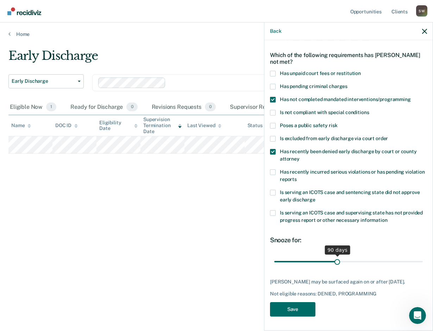  Describe the element at coordinates (348, 155) in the screenshot. I see `span: Has recently been denied early discharge by court or county attorney` at that location.